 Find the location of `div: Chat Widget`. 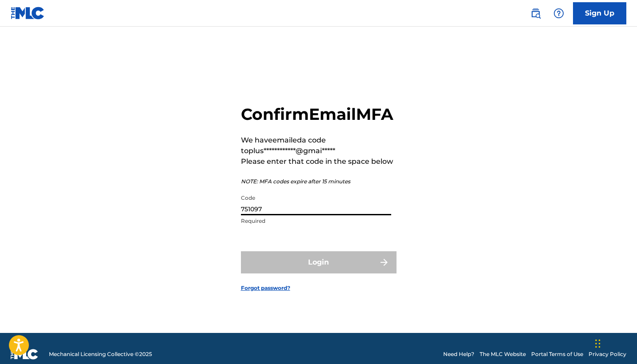

div: Chat Widget is located at coordinates (614, 343).